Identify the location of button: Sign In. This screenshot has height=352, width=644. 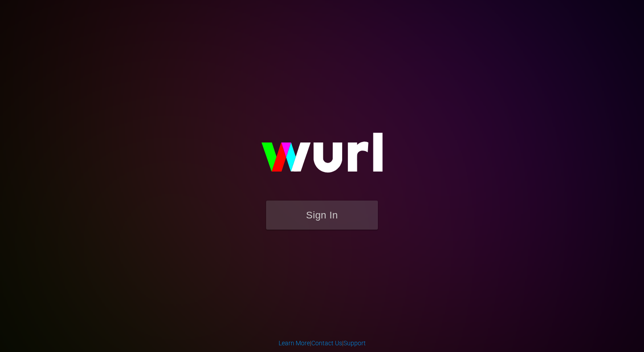
(322, 215).